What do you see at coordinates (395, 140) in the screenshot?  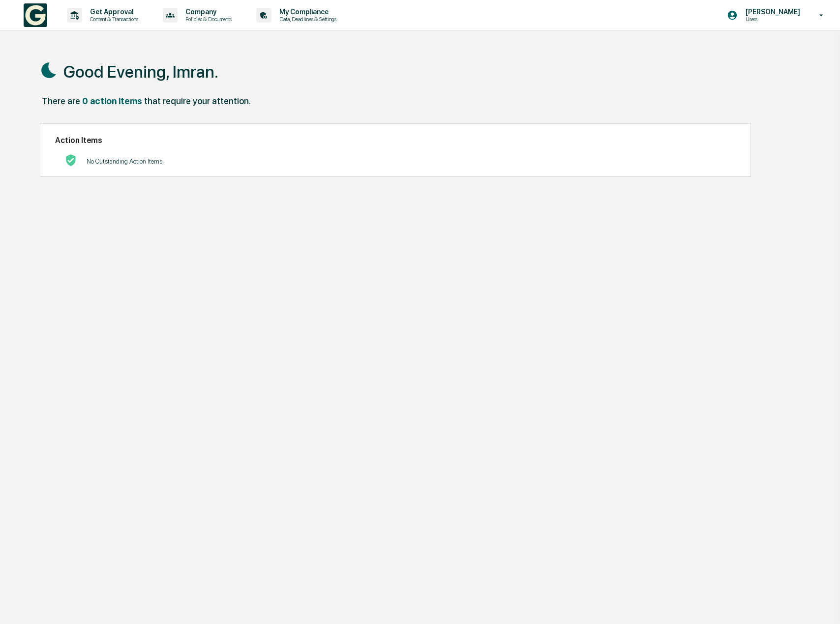 I see `h2: Action Items` at bounding box center [395, 140].